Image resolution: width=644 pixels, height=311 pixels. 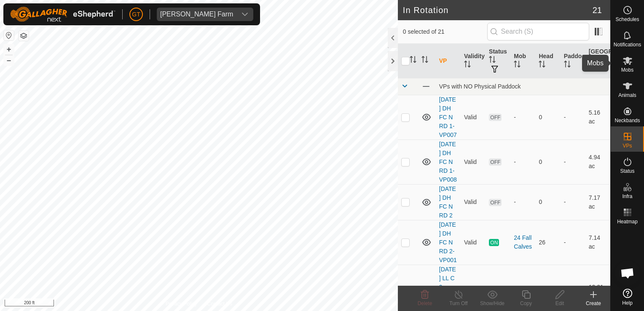 I want to click on div: Open chat, so click(x=627, y=273).